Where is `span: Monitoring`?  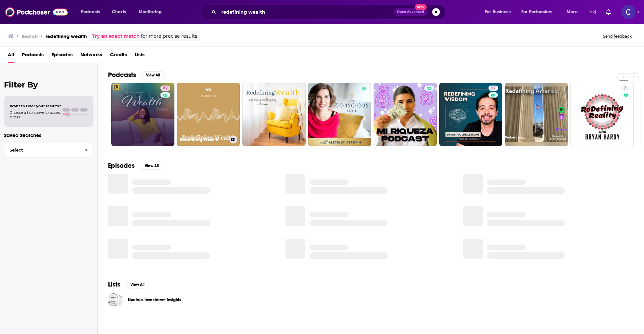 span: Monitoring is located at coordinates (150, 12).